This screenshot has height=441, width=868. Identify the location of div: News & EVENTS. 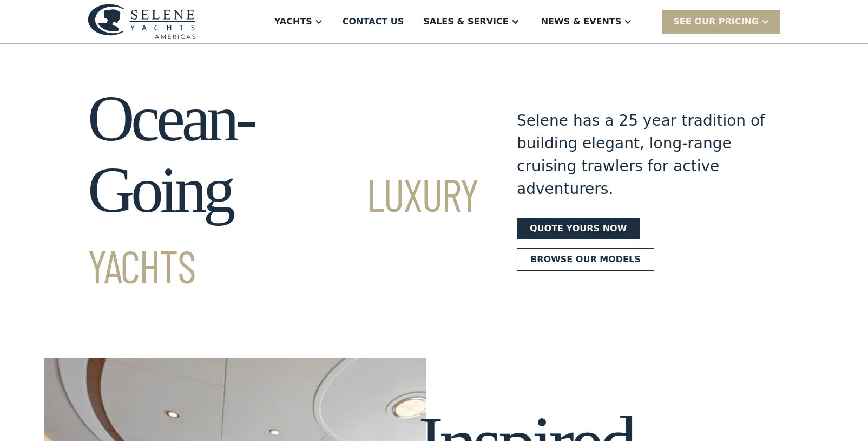
(582, 21).